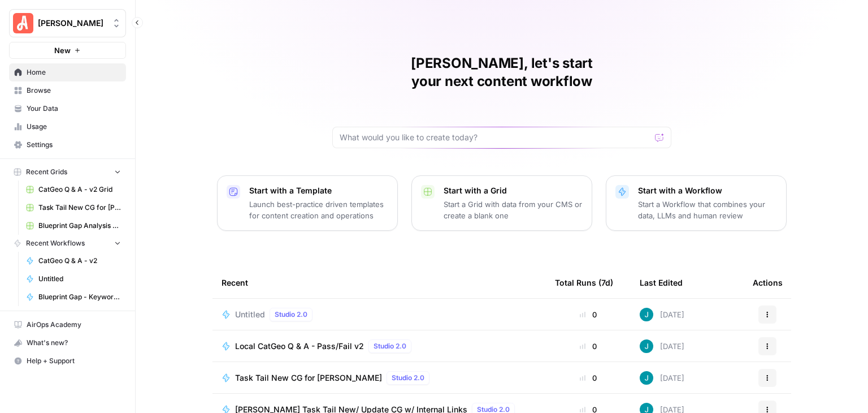 This screenshot has height=413, width=868. I want to click on button: Workspace: Angi, so click(67, 24).